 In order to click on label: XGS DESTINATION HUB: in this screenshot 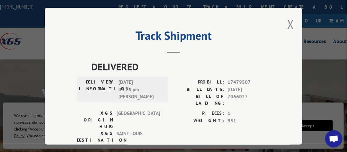, I will do `click(95, 140)`.